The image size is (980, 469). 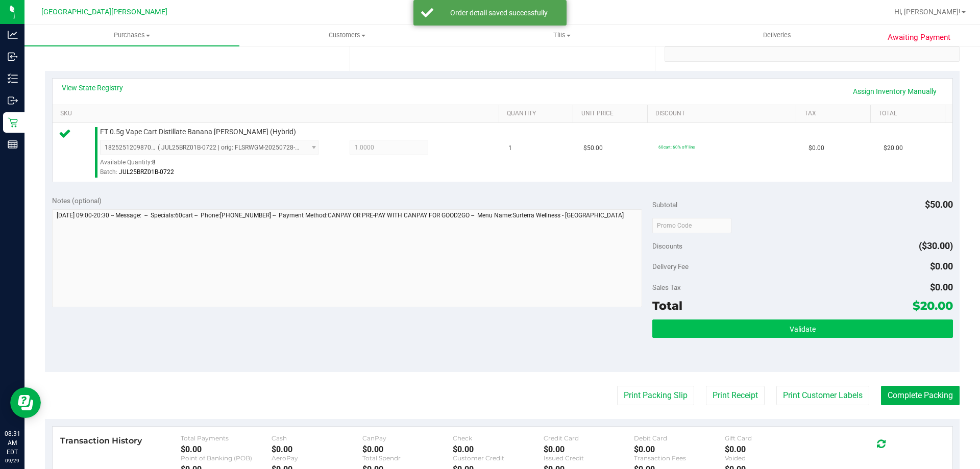 I want to click on span: Validate, so click(x=802, y=329).